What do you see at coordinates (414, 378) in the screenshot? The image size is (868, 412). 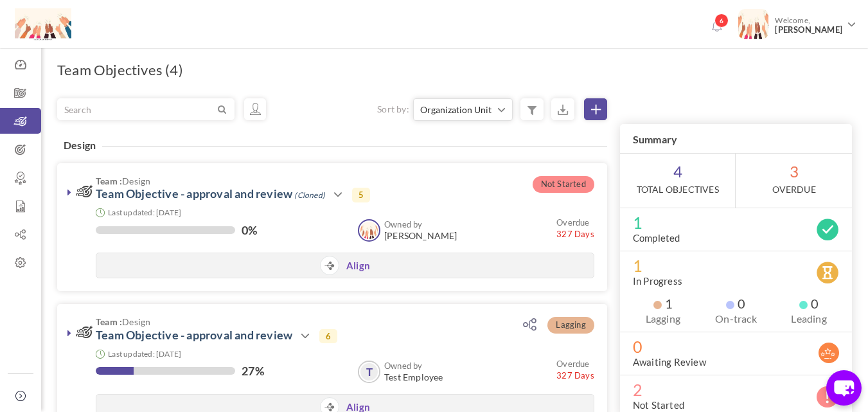 I see `span: Test Employee` at bounding box center [414, 378].